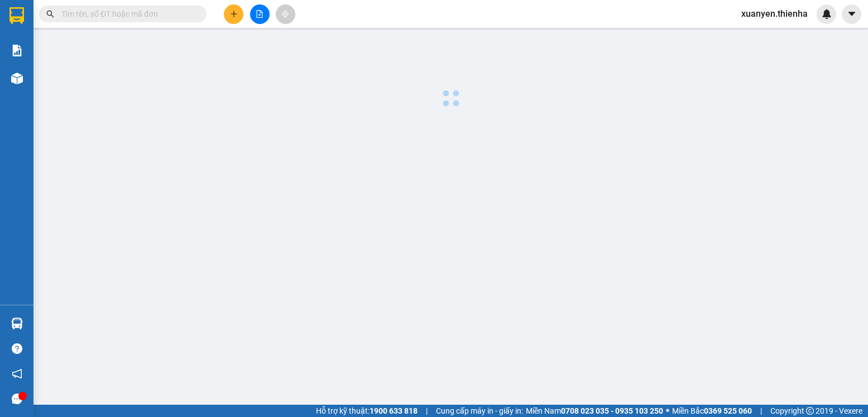  I want to click on button: caret-down, so click(851, 14).